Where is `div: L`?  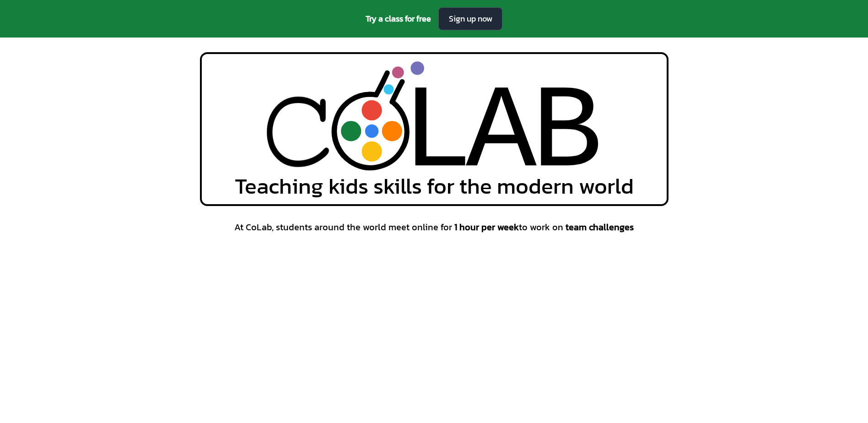
div: L is located at coordinates (437, 134).